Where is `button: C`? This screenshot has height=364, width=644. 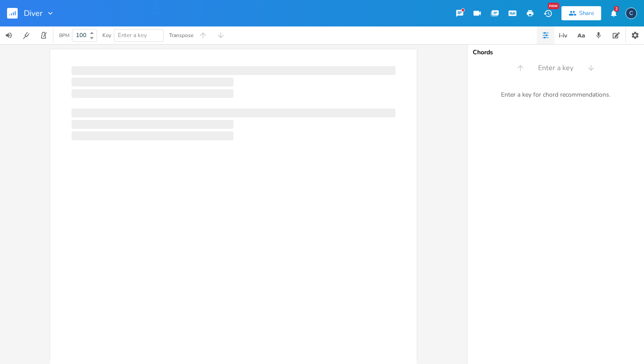
button: C is located at coordinates (632, 13).